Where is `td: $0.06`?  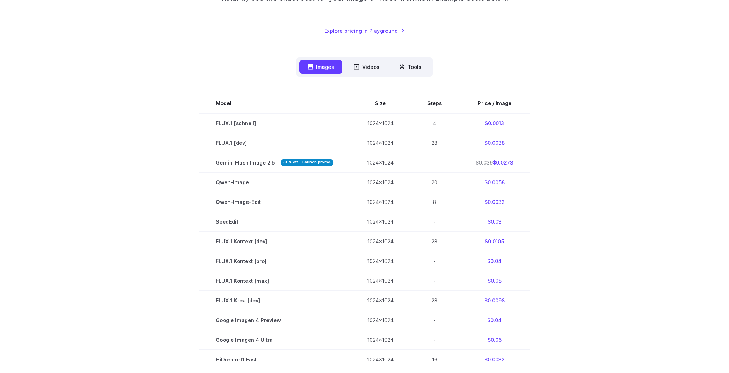 td: $0.06 is located at coordinates (494, 340).